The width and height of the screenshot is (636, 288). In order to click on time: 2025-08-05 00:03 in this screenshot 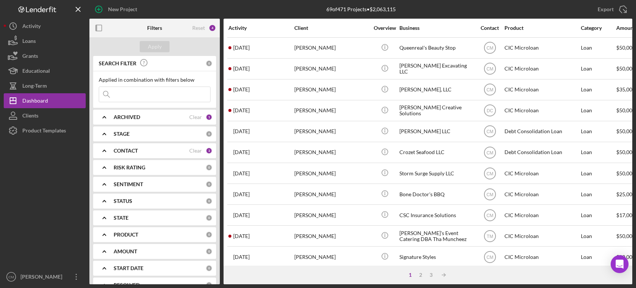, I will do `click(241, 215)`.